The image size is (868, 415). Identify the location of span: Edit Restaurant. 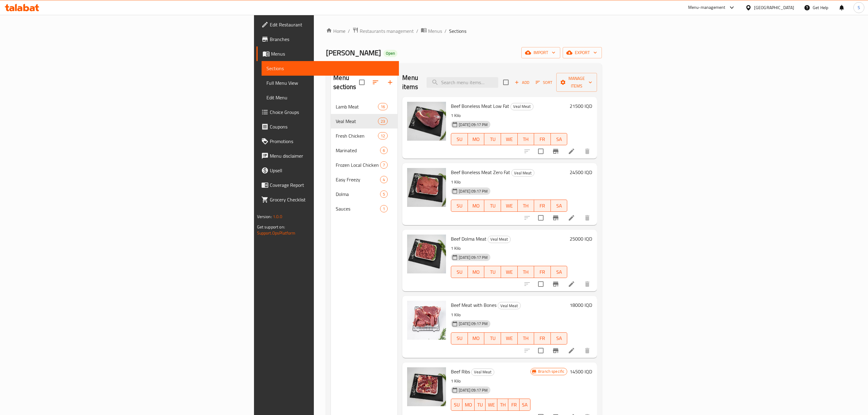
(332, 25).